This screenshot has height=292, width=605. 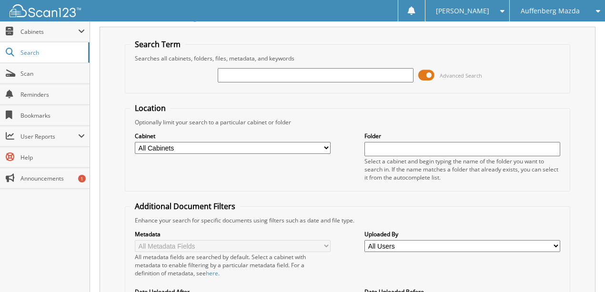 What do you see at coordinates (49, 31) in the screenshot?
I see `span: Cabinets` at bounding box center [49, 31].